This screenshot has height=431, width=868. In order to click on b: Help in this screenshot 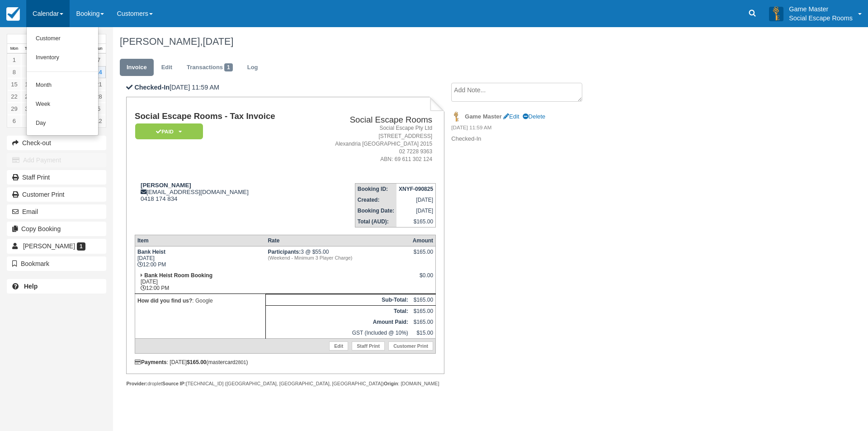, I will do `click(31, 286)`.